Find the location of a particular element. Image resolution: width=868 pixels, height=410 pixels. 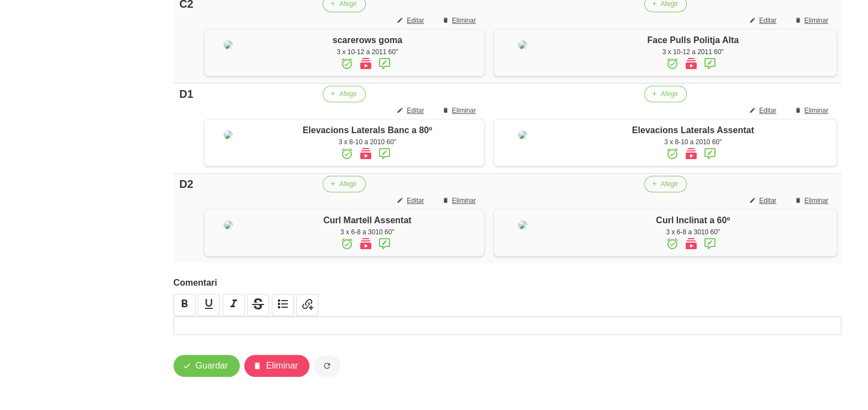

button: Guardar is located at coordinates (207, 366).